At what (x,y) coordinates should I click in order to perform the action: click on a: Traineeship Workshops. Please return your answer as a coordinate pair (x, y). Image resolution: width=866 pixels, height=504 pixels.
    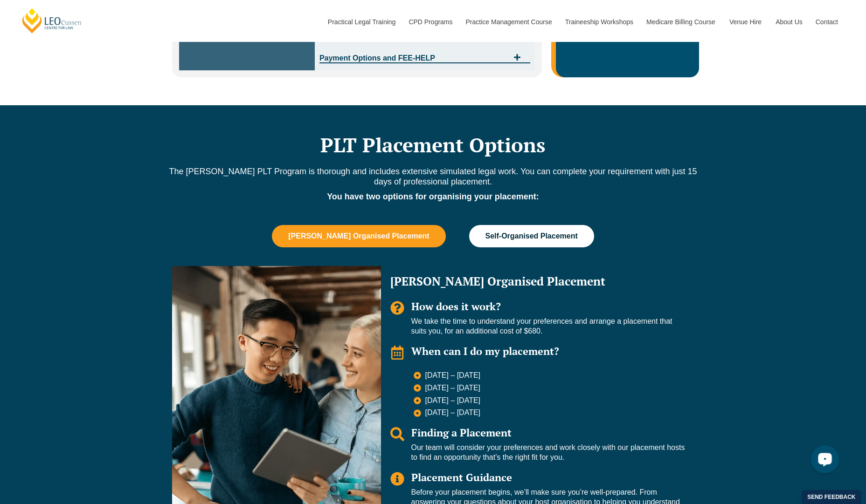
    Looking at the image, I should click on (599, 22).